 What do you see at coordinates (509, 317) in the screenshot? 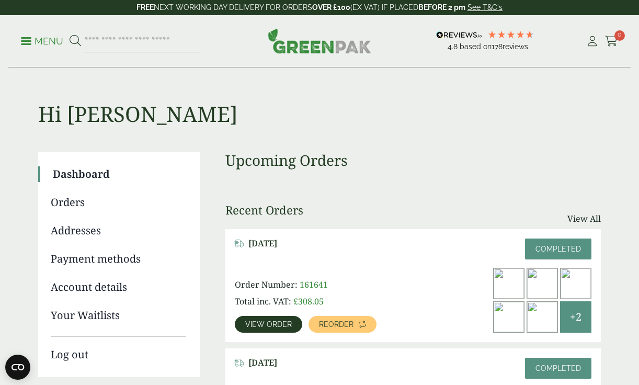
I see `img: 16oz-PET-Smoothie-Cup-with-Strawberry-Milkshake-and-cream-300x200.jpg` at bounding box center [509, 317].